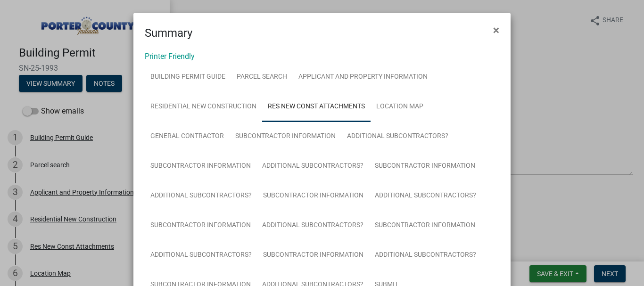  Describe the element at coordinates (187, 137) in the screenshot. I see `a: General Contractor` at that location.